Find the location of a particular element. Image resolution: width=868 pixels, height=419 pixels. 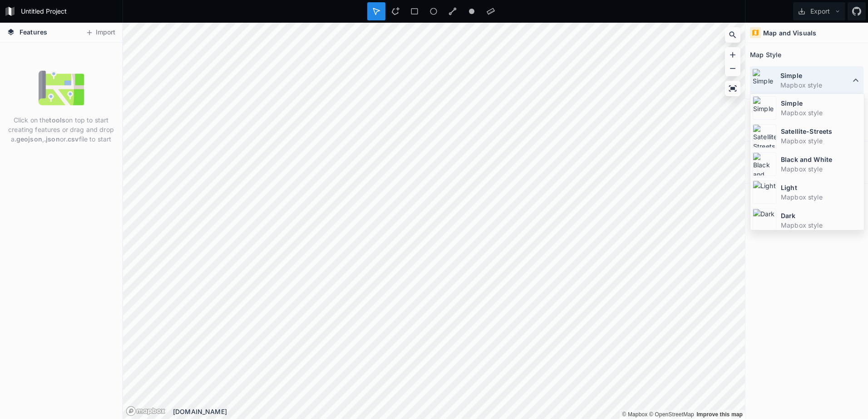

dt: Black and White is located at coordinates (821, 159).